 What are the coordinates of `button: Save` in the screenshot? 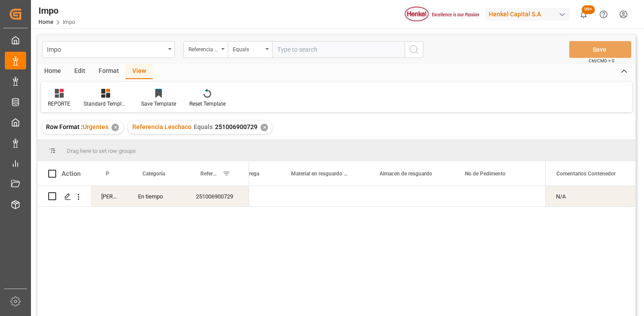 It's located at (600, 50).